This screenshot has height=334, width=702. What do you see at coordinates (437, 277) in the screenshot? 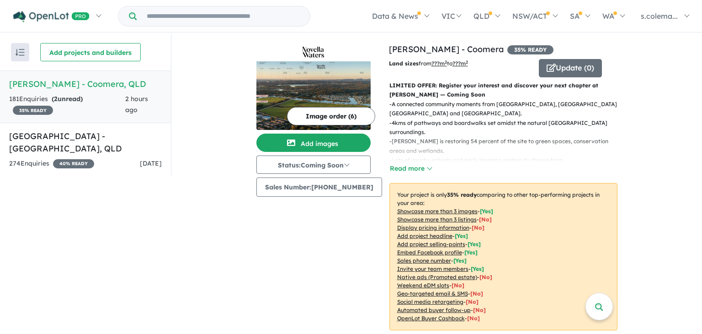
I see `u: Native ads (Promoted estate)` at bounding box center [437, 277].